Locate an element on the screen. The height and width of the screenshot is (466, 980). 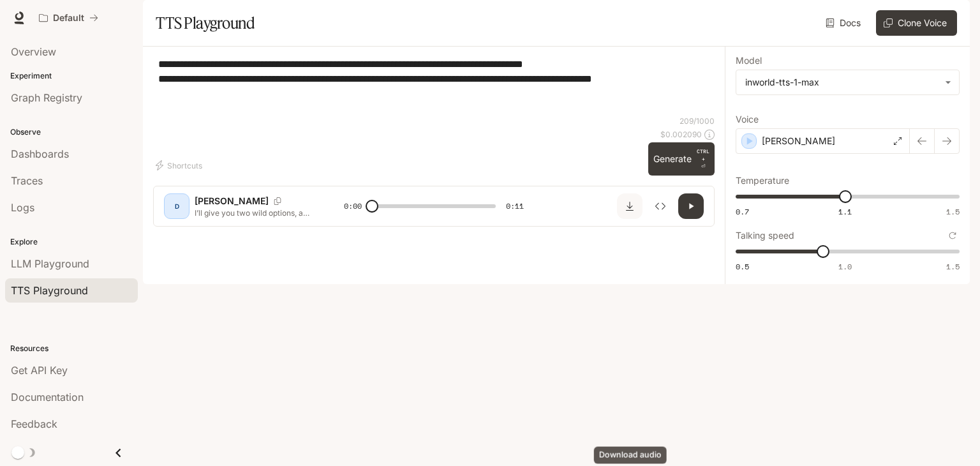
button: Shortcuts is located at coordinates (180, 165).